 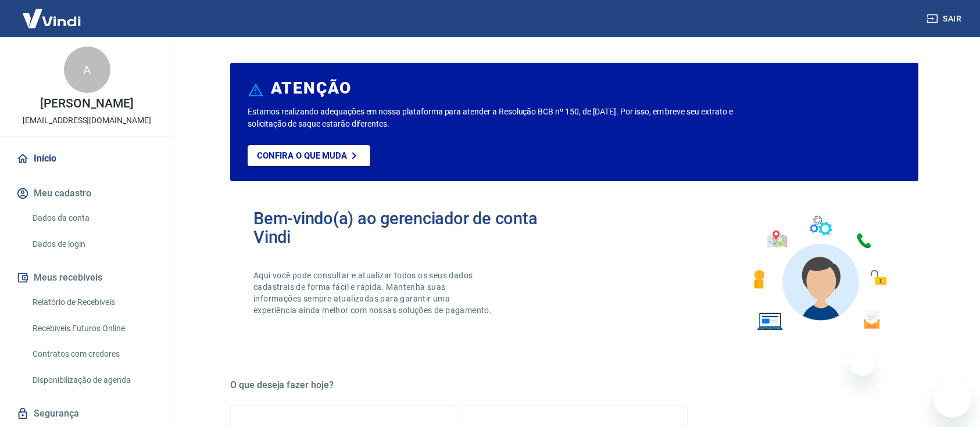 I want to click on a: Confira o que muda, so click(x=309, y=156).